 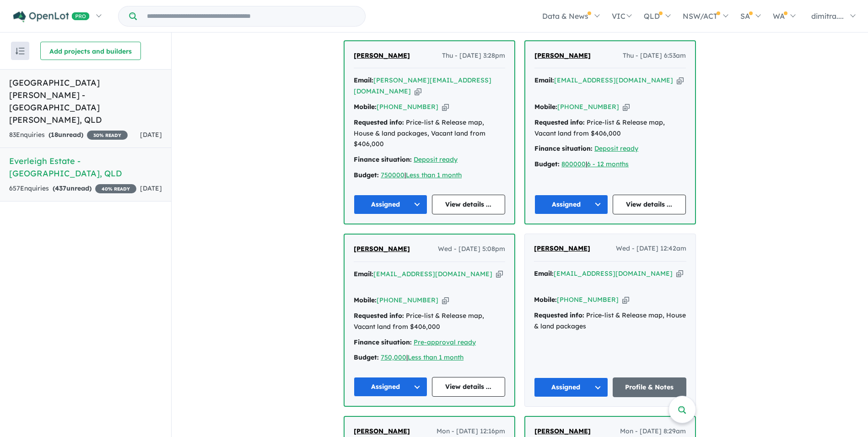 I want to click on div: 657 Enquir ies, so click(x=73, y=189).